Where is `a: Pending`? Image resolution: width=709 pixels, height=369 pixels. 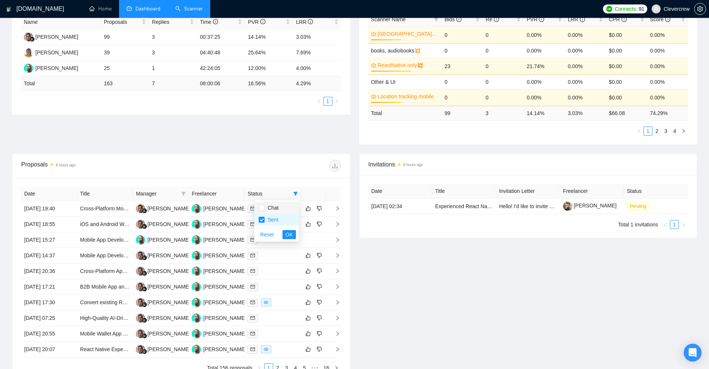 a: Pending is located at coordinates (640, 206).